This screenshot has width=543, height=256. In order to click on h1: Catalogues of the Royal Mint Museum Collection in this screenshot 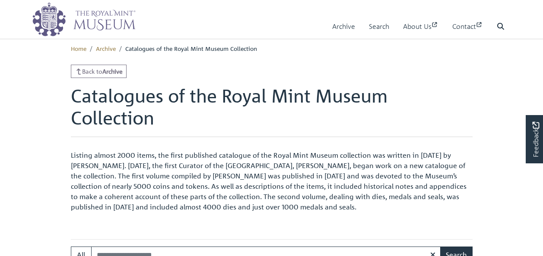, I will do `click(272, 111)`.